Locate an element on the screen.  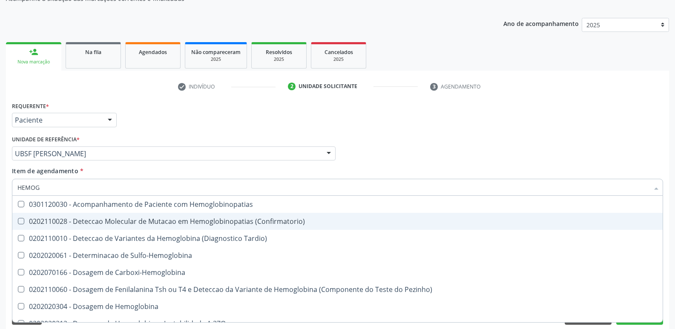
p: Ano de acompanhamento is located at coordinates (541, 23).